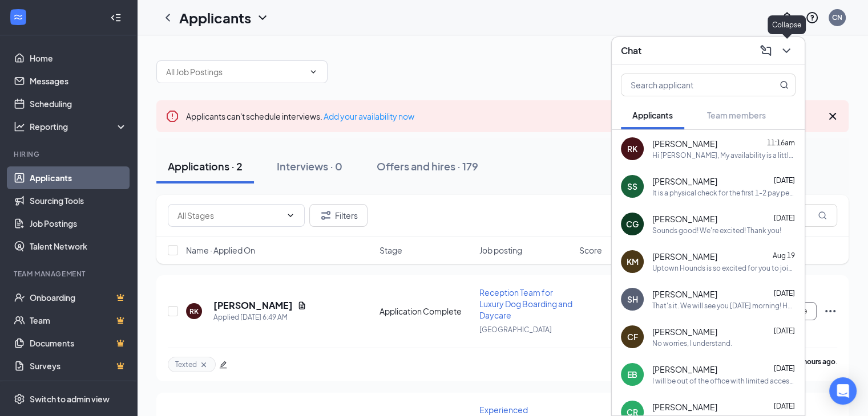  I want to click on h3: Chat, so click(631, 51).